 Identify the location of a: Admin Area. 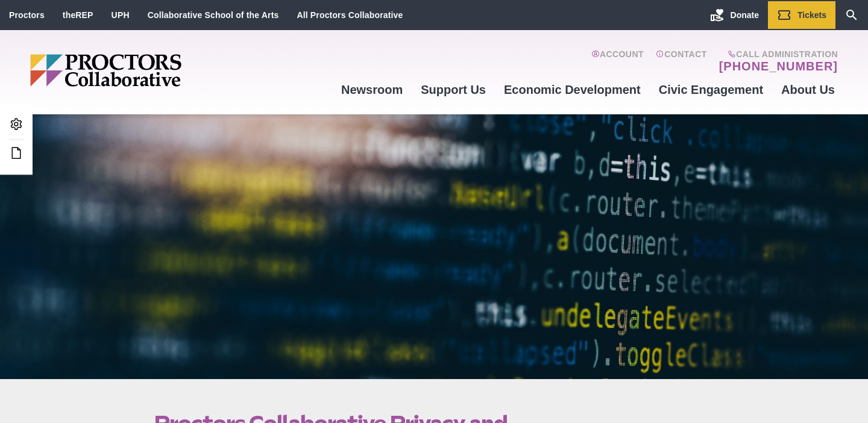
(16, 125).